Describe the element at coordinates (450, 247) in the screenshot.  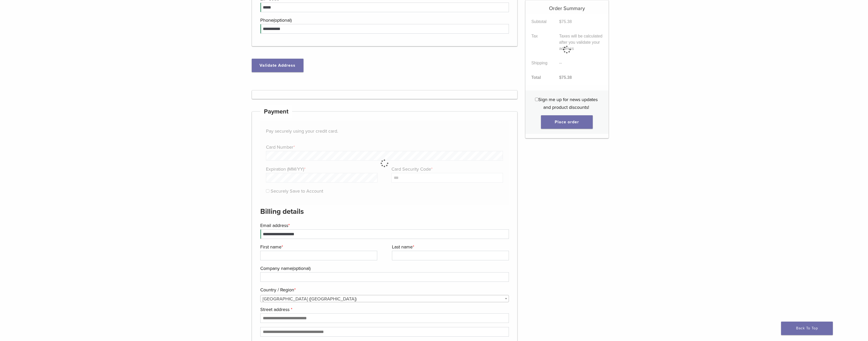
I see `label: Last name` at that location.